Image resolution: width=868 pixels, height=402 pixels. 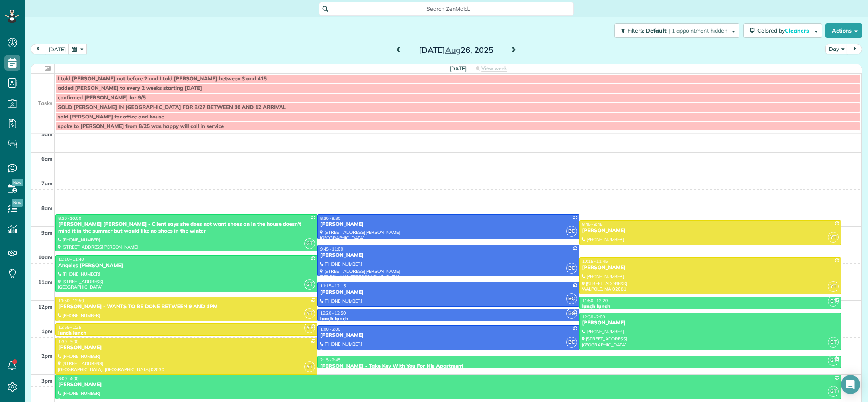 What do you see at coordinates (783, 31) in the screenshot?
I see `button: Colored byCleaners` at bounding box center [783, 31].